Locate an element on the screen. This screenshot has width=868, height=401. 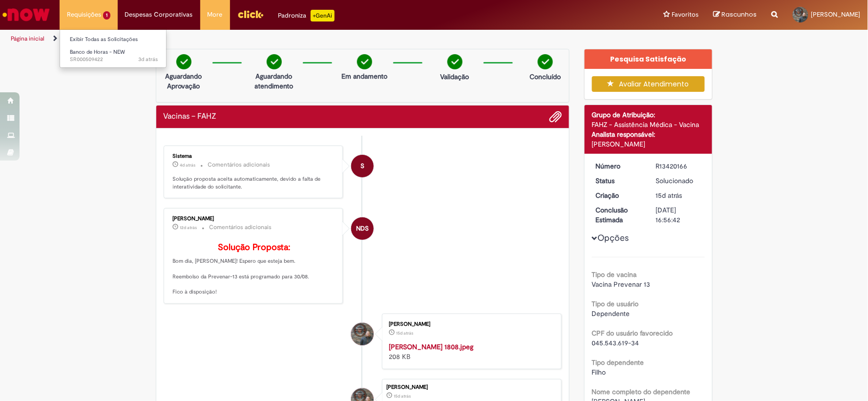
time: 25/08/2025 16:00:09 is located at coordinates (188, 165).